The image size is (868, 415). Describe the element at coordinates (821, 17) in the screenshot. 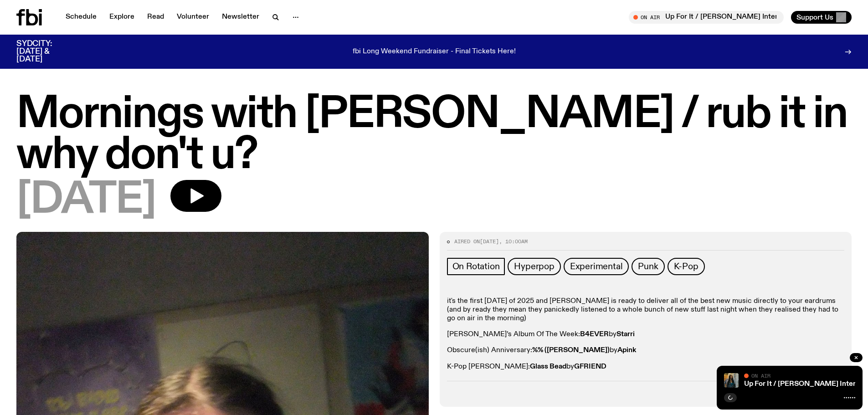

I see `button: Support Us` at that location.